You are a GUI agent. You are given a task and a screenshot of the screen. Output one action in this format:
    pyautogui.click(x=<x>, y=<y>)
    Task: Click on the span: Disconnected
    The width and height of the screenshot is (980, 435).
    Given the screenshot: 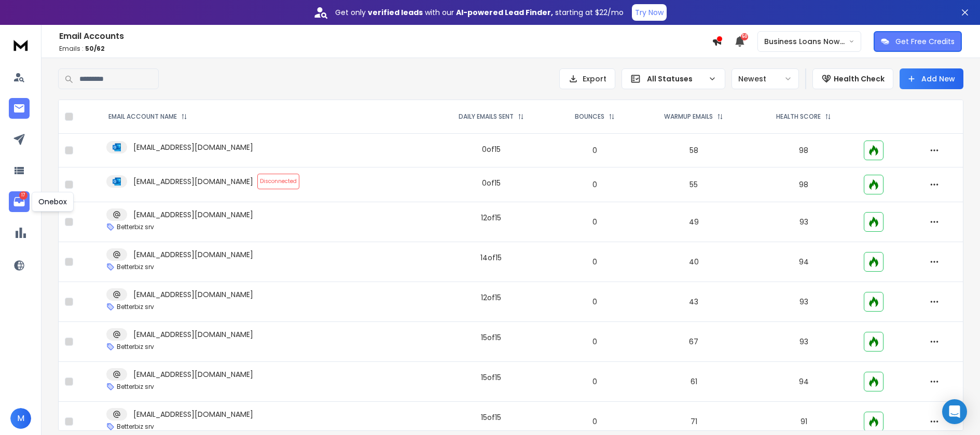 What is the action you would take?
    pyautogui.click(x=278, y=182)
    